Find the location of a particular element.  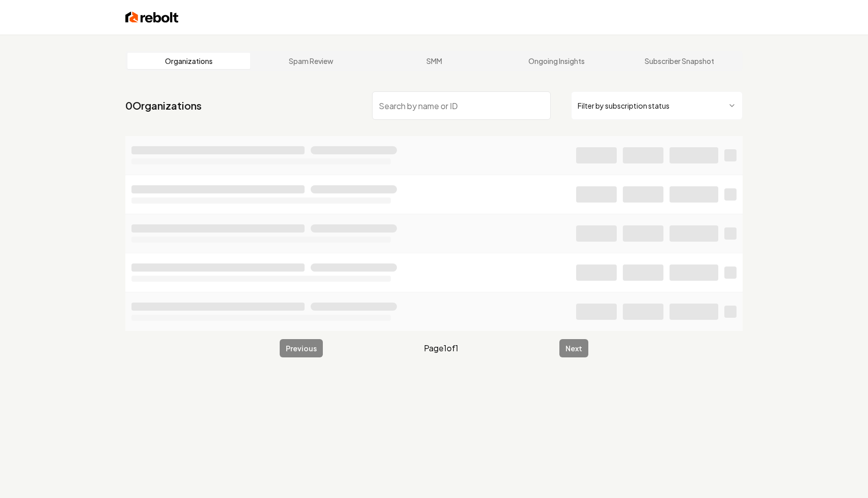

input: Search by name or ID is located at coordinates (462, 106).